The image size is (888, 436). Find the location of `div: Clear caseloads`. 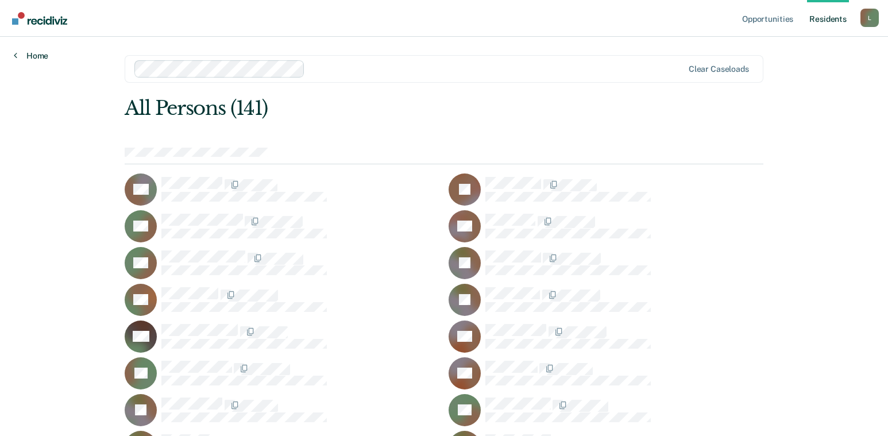

div: Clear caseloads is located at coordinates (719, 69).